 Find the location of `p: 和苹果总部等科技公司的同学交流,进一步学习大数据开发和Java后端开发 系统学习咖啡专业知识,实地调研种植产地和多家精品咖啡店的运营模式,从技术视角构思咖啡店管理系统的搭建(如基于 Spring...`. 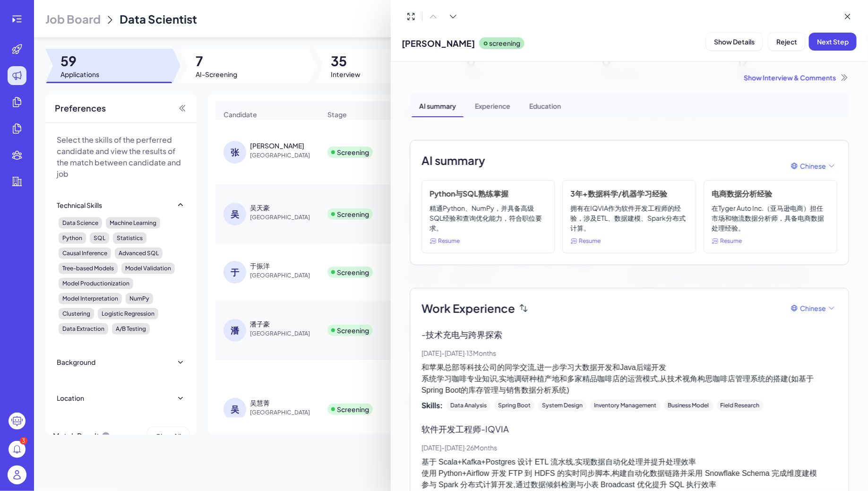

p: 和苹果总部等科技公司的同学交流,进一步学习大数据开发和Java后端开发 系统学习咖啡专业知识,实地调研种植产地和多家精品咖啡店的运营模式,从技术视角构思咖啡店管理系统的搭建(如基于 Spring... is located at coordinates (629, 379).